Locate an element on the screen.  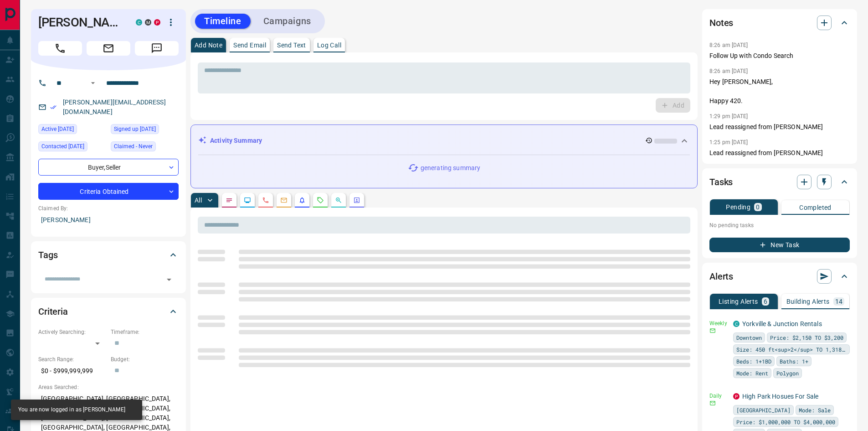
div: mrloft.ca is located at coordinates (148, 22).